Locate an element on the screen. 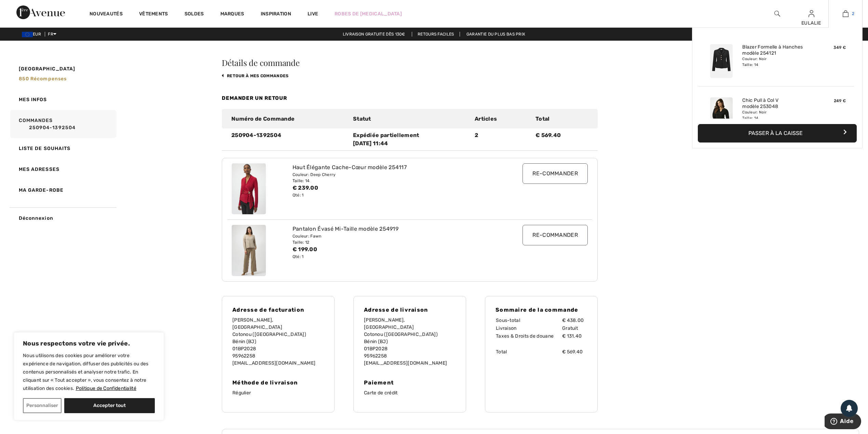 This screenshot has height=434, width=868. span: EUR is located at coordinates (33, 34).